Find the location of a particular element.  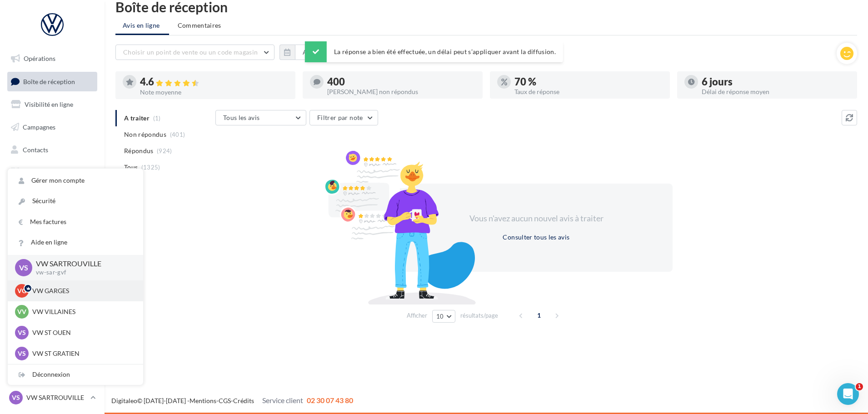

span: Choisir un point de vente ou un code magasin is located at coordinates (190, 52).